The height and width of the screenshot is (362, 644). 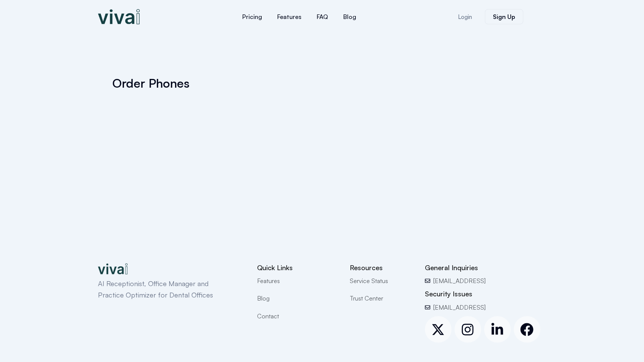 I want to click on h1: Order Phones, so click(x=322, y=83).